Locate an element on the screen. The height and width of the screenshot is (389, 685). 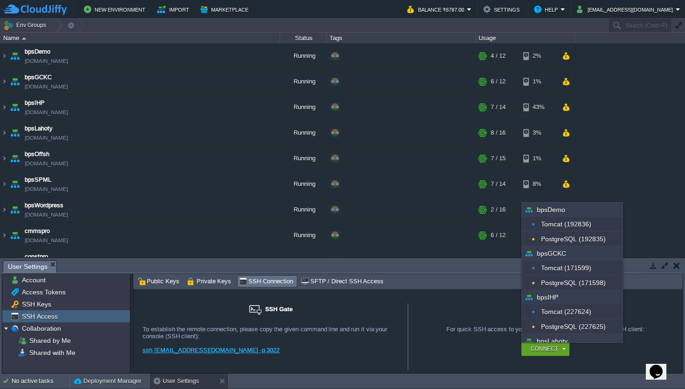
a: bpsDemo is located at coordinates (37, 52).